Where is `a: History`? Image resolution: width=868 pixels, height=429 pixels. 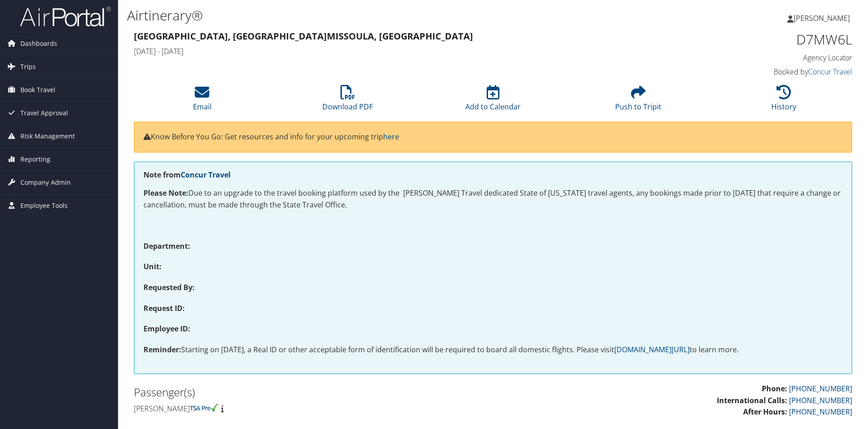
a: History is located at coordinates (784, 101).